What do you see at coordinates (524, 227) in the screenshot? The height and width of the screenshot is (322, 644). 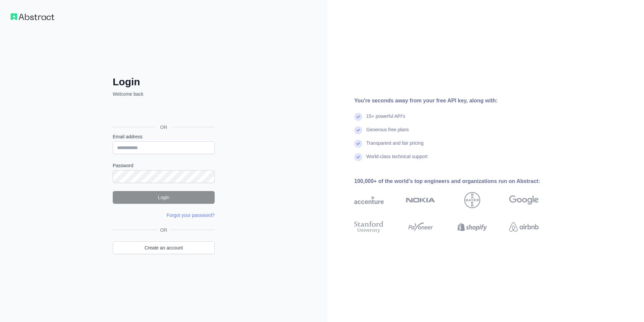 I see `img: airbnb` at bounding box center [524, 227].